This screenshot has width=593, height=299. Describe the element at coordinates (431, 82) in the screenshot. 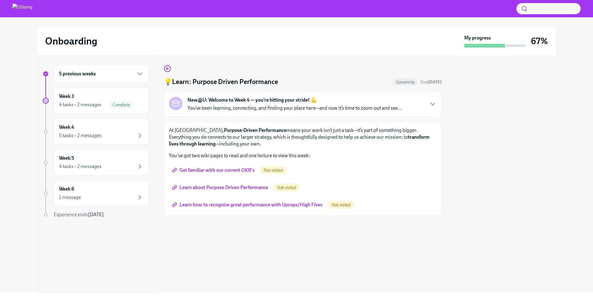

I see `span: Due` at that location.